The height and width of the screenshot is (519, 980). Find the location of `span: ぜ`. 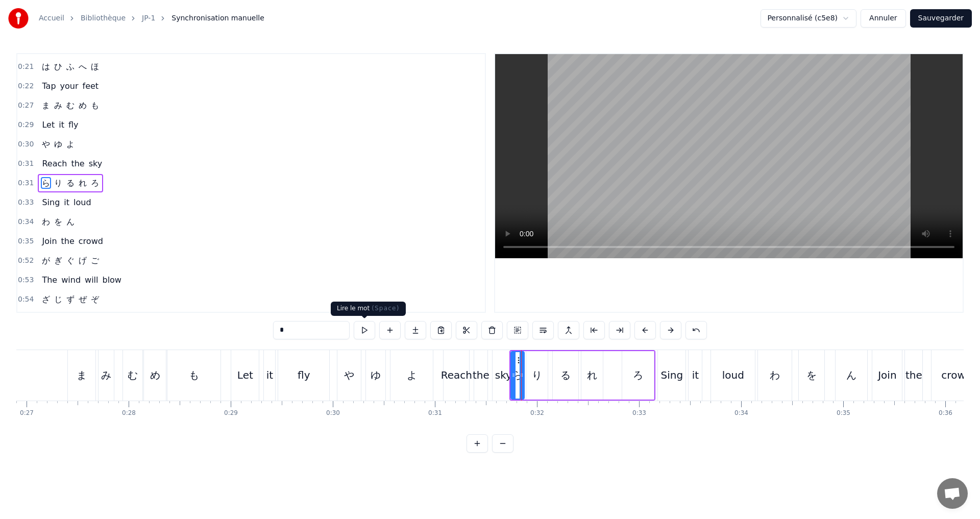

span: ぜ is located at coordinates (83, 299).